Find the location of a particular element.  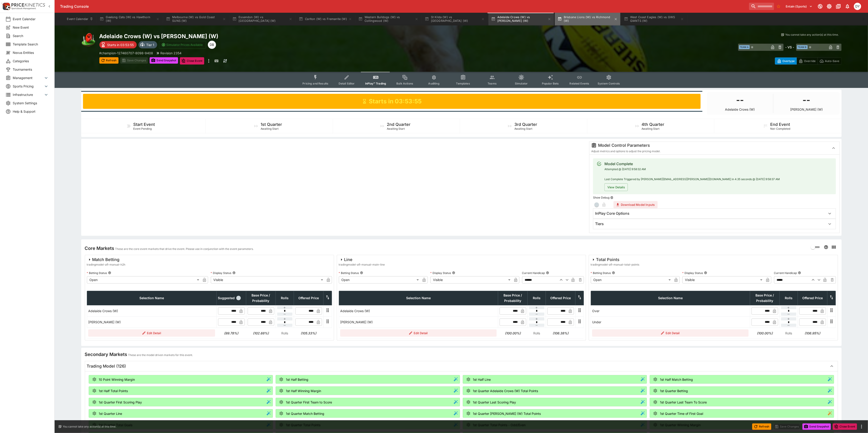

span: Adjust metrics and options to adjust the pricing model. is located at coordinates (626, 151).